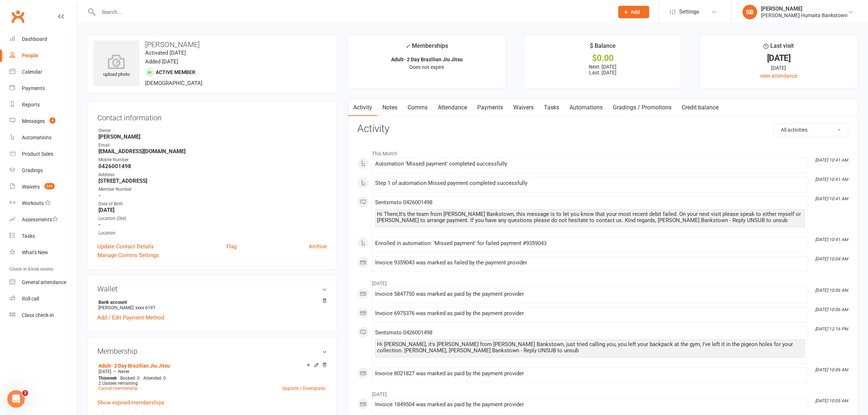 This screenshot has height=415, width=868. Describe the element at coordinates (212, 189) in the screenshot. I see `div: Member Number` at that location.